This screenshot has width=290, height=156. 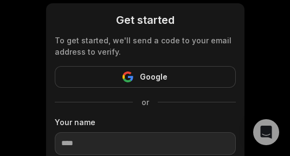 I want to click on span: or, so click(x=145, y=102).